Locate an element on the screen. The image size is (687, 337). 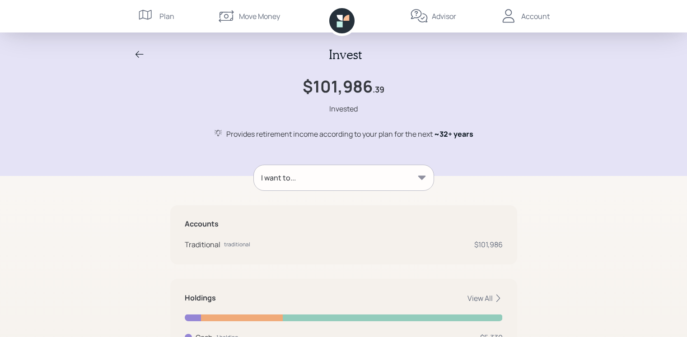
h1: $101,986 is located at coordinates (337, 86).